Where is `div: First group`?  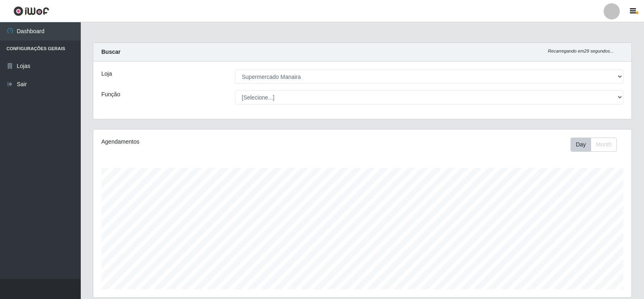
div: First group is located at coordinates (594, 144).